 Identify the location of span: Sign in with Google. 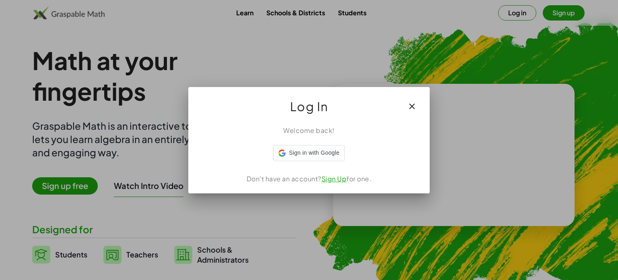
(314, 153).